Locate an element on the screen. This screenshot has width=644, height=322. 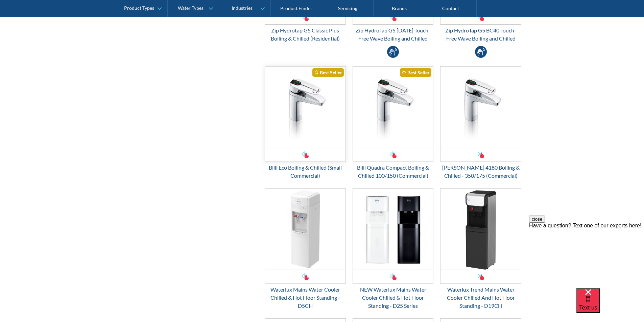
div: Zip HydroTap G5 BC40 Touch-Free Wave Boiling and Chilled is located at coordinates (481, 34).